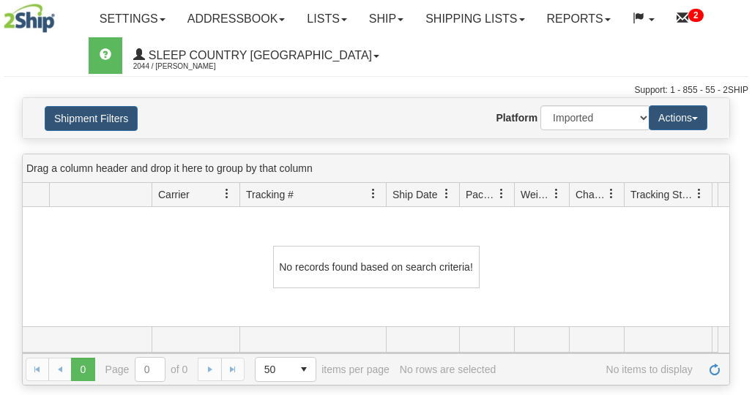 The image size is (752, 395). I want to click on span: Carrier, so click(173, 195).